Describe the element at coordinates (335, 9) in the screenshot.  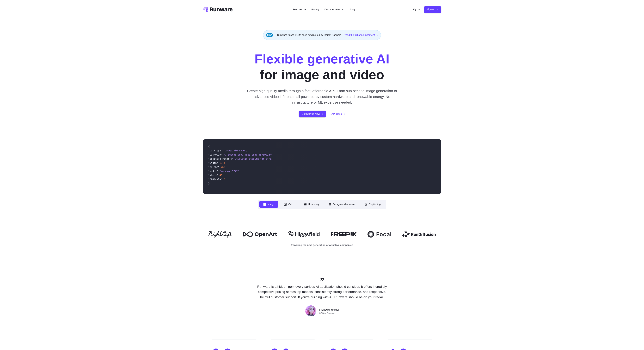
I see `label: Documentation` at that location.